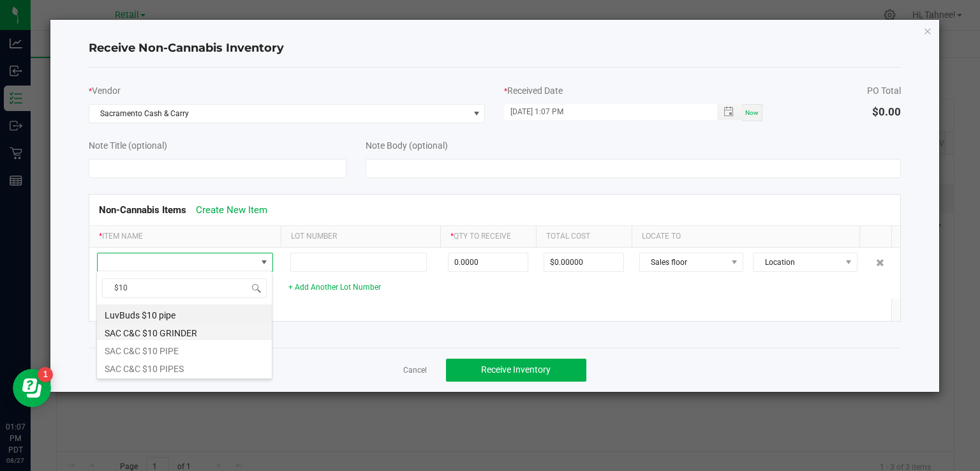 This screenshot has height=471, width=980. What do you see at coordinates (805, 263) in the screenshot?
I see `span: NO DATA FOUND` at bounding box center [805, 263].